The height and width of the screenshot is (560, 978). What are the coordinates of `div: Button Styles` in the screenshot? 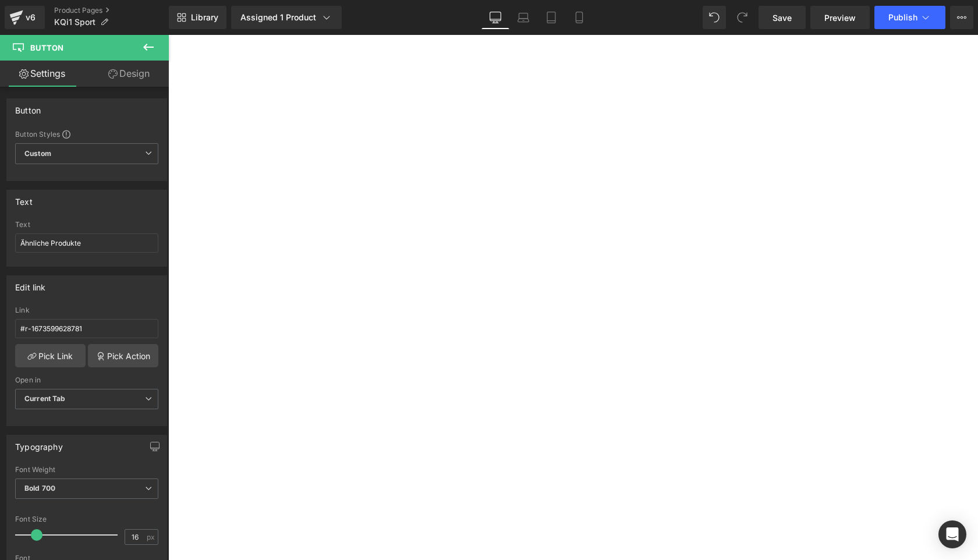 It's located at (87, 134).